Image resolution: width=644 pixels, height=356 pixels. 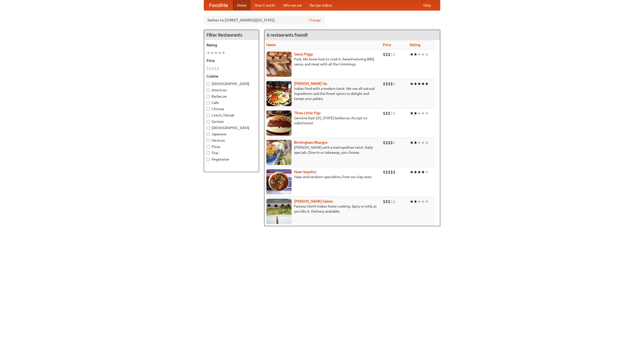 I want to click on p: Naan and tandoori specialties, from our clay oven., so click(x=323, y=177).